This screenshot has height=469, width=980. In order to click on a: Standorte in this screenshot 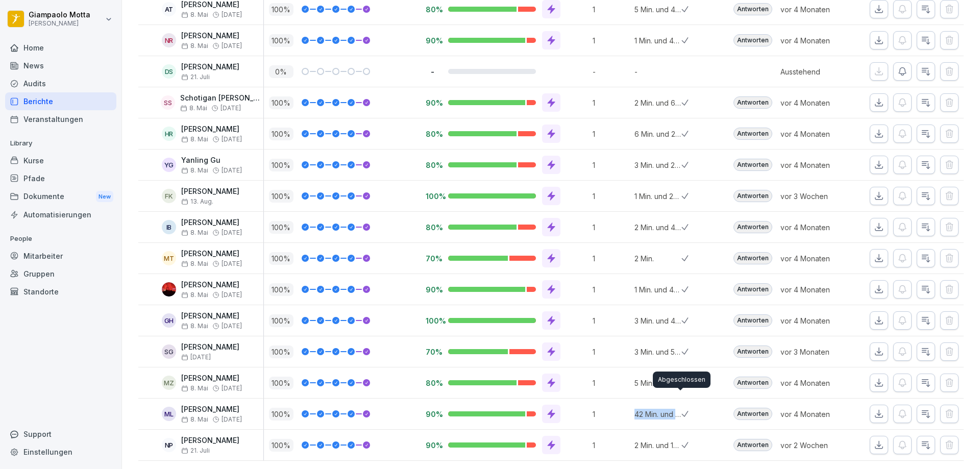, I will do `click(61, 291)`.